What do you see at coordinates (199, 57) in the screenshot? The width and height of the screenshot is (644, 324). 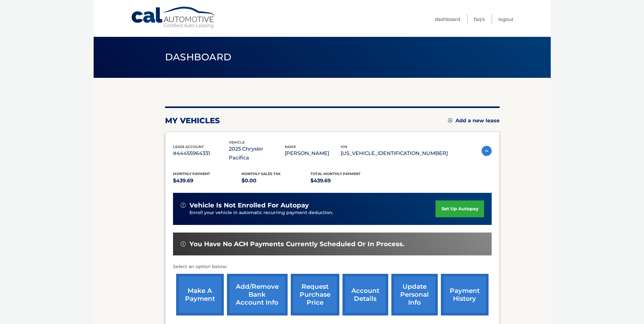 I see `span: Dashboard` at bounding box center [199, 57].